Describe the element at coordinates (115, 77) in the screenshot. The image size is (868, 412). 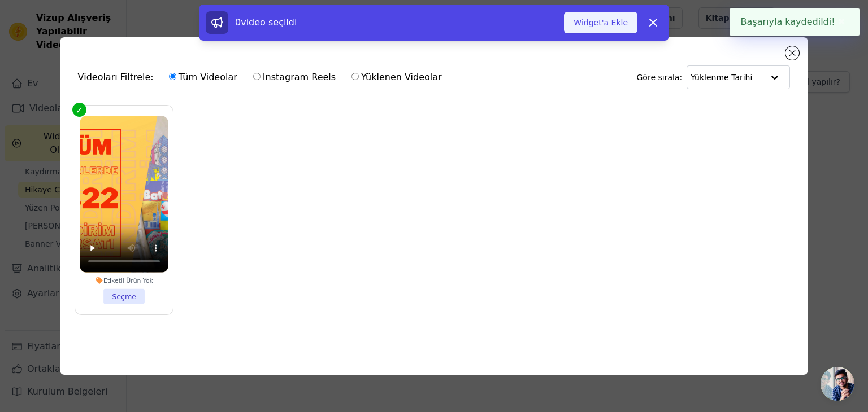
I see `font: Videoları Filtrele:` at that location.